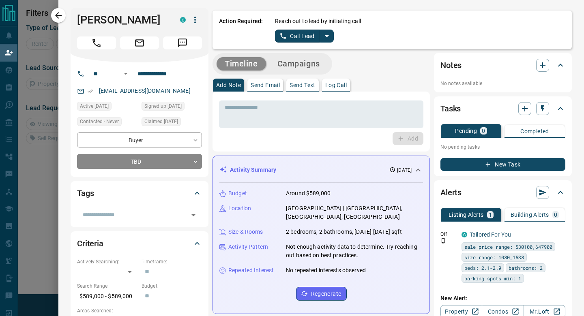  What do you see at coordinates (265, 85) in the screenshot?
I see `p: Send Email` at bounding box center [265, 85].